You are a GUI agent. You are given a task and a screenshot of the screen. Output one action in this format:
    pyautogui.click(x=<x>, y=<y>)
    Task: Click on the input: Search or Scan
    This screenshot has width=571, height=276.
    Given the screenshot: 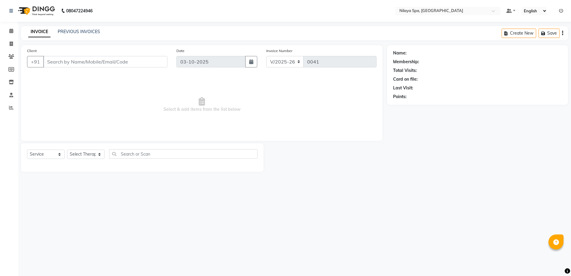 What is the action you would take?
    pyautogui.click(x=183, y=154)
    